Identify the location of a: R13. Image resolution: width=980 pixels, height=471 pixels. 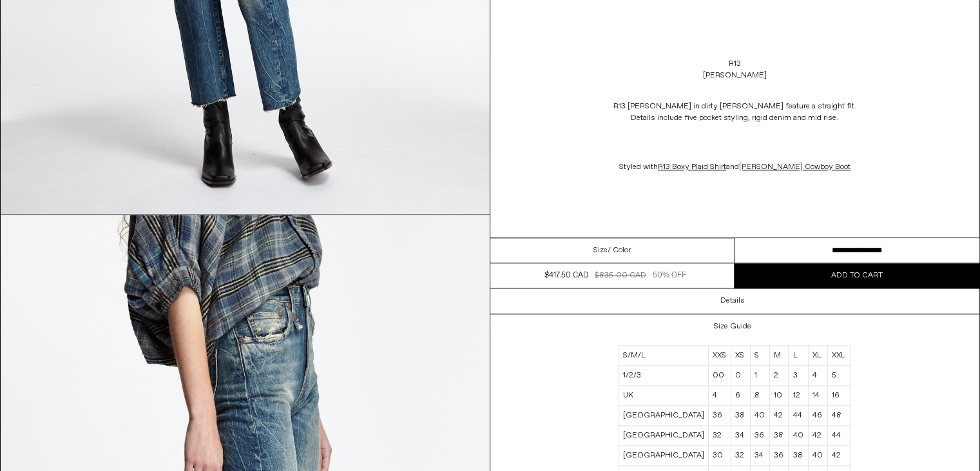
(735, 64).